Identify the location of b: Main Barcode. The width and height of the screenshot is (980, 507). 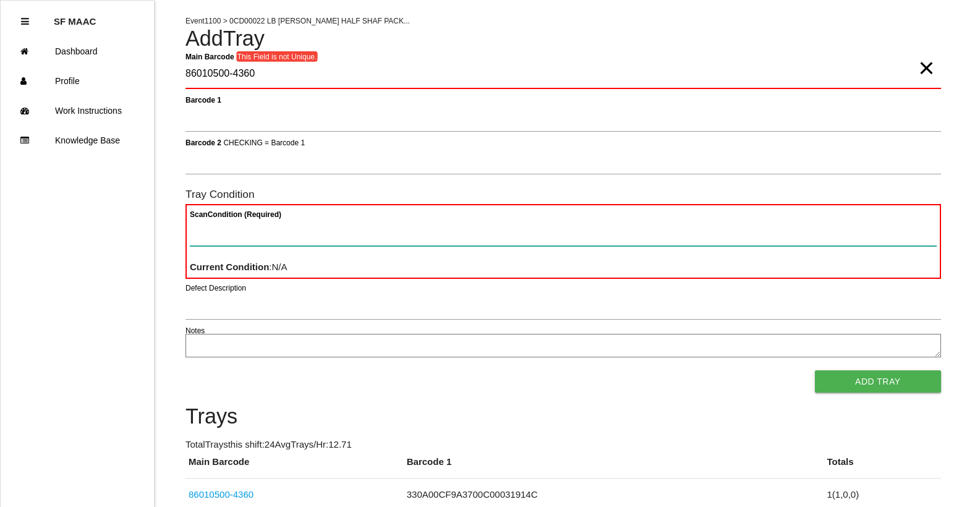
(209, 56).